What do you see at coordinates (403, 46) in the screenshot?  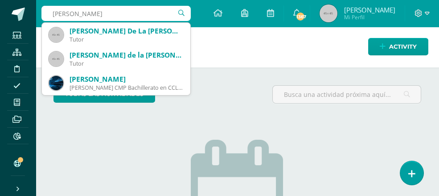 I see `span: Activity` at bounding box center [403, 46].